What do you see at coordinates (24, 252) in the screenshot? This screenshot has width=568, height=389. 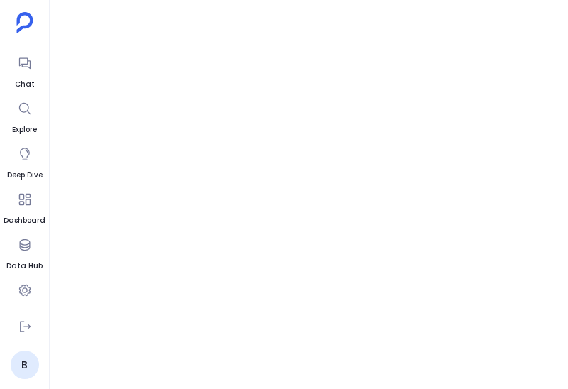 I see `a: Data Hub` at bounding box center [24, 252].